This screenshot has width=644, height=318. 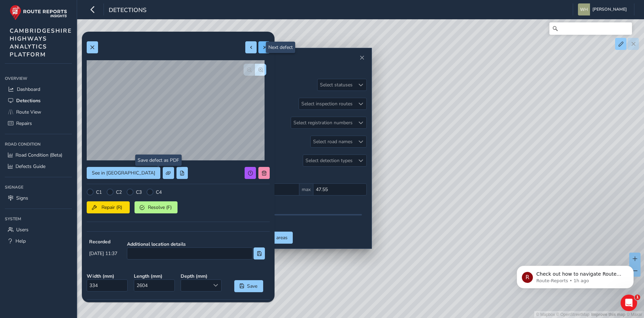 What do you see at coordinates (103, 241) in the screenshot?
I see `strong: Recorded` at bounding box center [103, 241].